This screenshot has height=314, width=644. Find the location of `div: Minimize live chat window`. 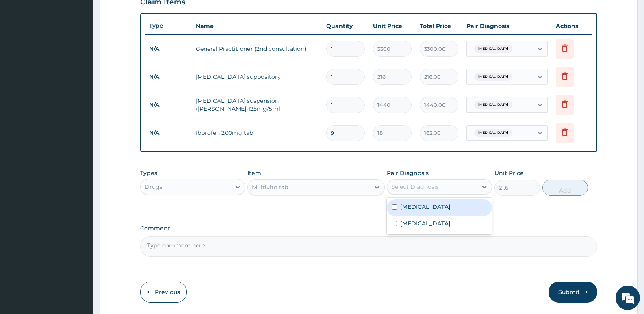

div: Minimize live chat window is located at coordinates (143, 14).